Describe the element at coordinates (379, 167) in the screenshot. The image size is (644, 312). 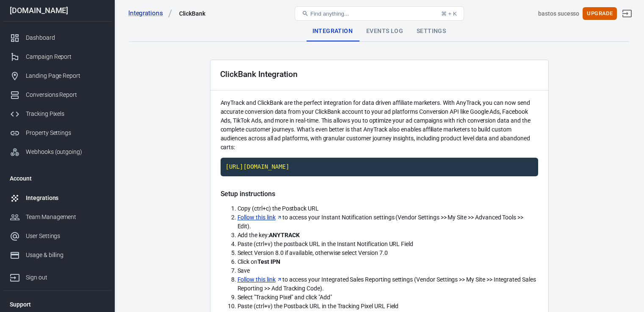
I see `code: Click to copy` at that location.